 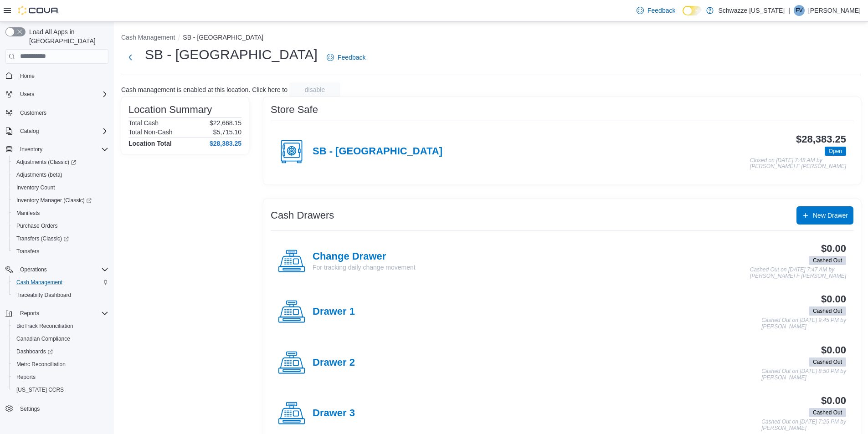 I want to click on span: Metrc Reconciliation, so click(x=41, y=364).